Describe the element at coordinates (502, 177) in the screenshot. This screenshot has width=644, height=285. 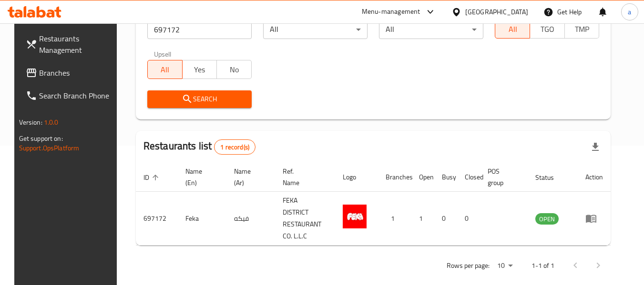
I see `span: POS group` at that location.